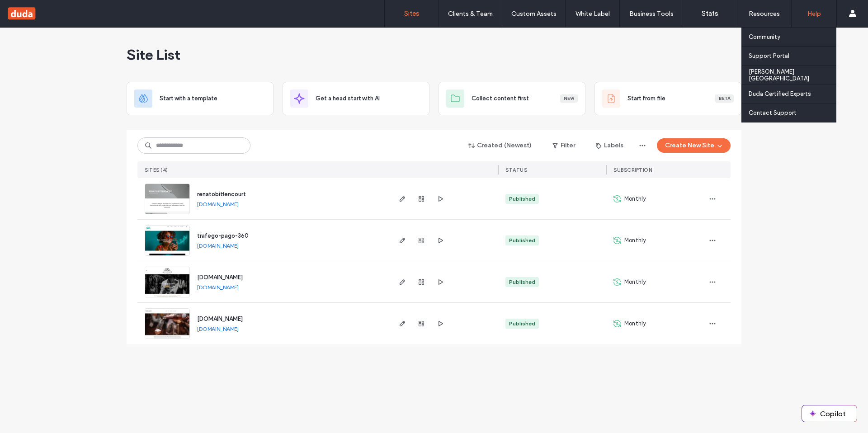  I want to click on span: SUBSCRIPTION, so click(632, 170).